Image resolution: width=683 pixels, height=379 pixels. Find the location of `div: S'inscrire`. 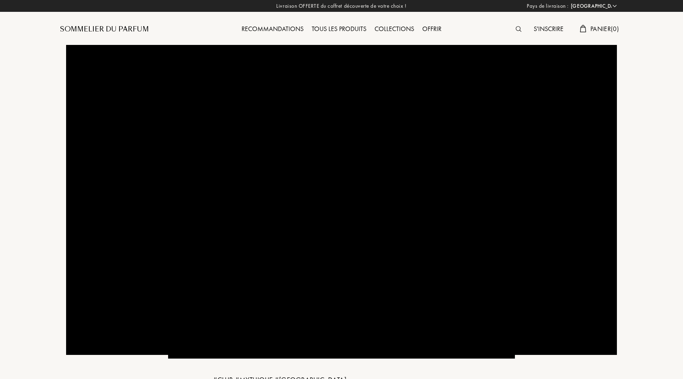

div: S'inscrire is located at coordinates (549, 29).